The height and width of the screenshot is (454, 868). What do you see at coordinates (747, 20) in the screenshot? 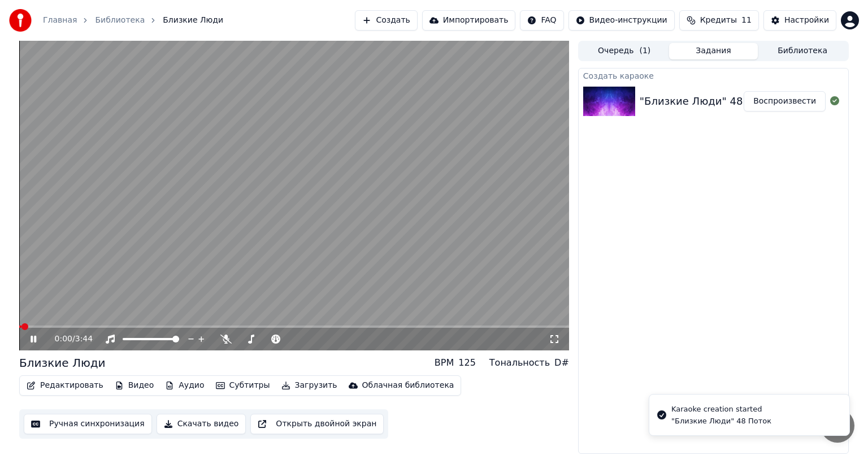
I see `span: 11` at bounding box center [747, 20].